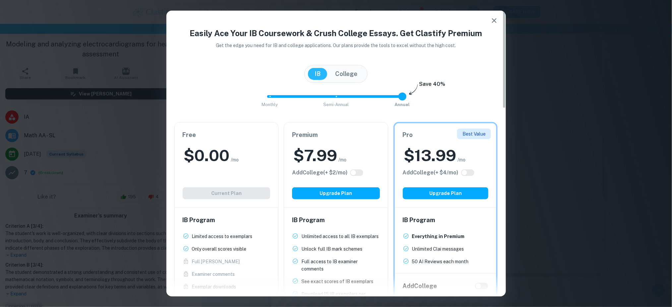 The height and width of the screenshot is (307, 672). Describe the element at coordinates (332, 249) in the screenshot. I see `p: Unlock full IB mark schemes` at that location.